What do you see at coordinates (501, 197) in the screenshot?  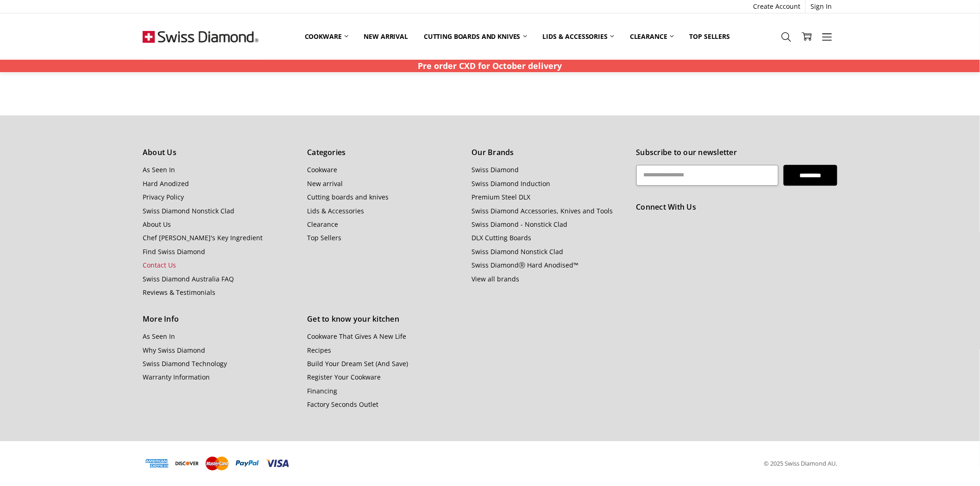 I see `a: Premium Steel DLX` at bounding box center [501, 197].